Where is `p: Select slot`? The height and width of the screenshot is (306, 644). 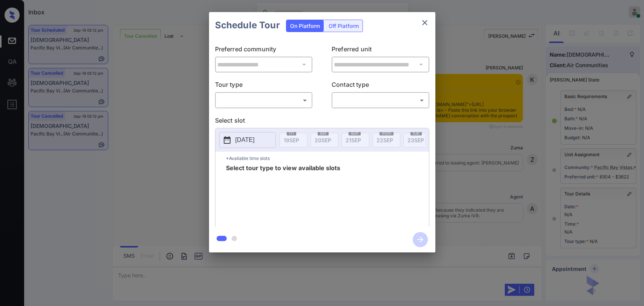
p: Select slot is located at coordinates (322, 122).